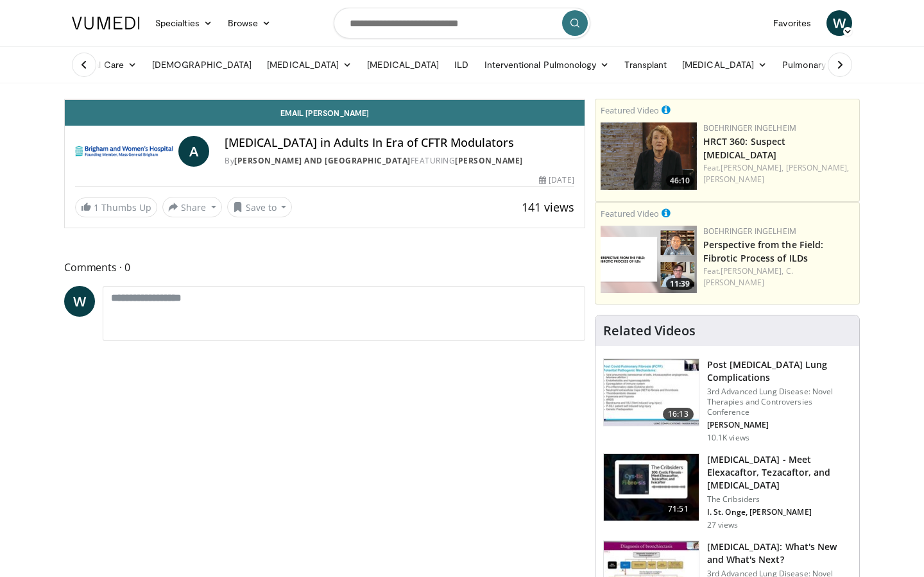  What do you see at coordinates (399, 161) in the screenshot?
I see `div: By FEATURING` at bounding box center [399, 161].